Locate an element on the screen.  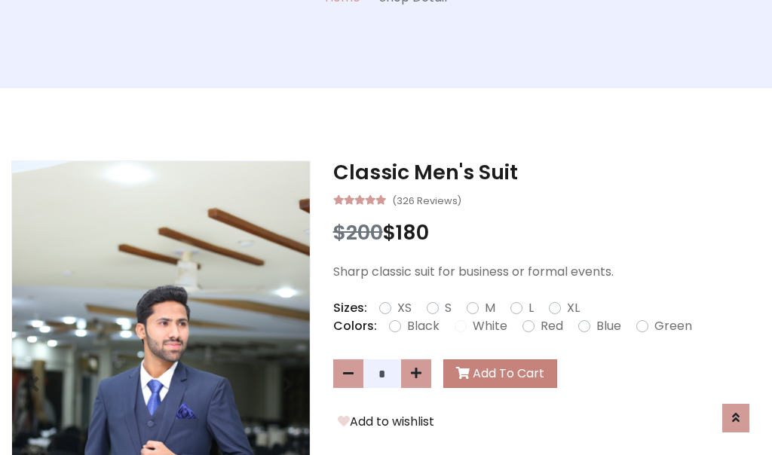
span: 180 is located at coordinates (412, 232).